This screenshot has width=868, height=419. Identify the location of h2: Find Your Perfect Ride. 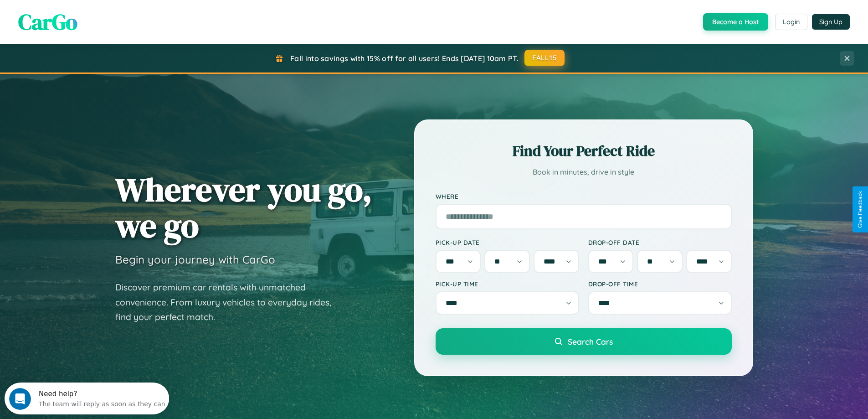
(584, 151).